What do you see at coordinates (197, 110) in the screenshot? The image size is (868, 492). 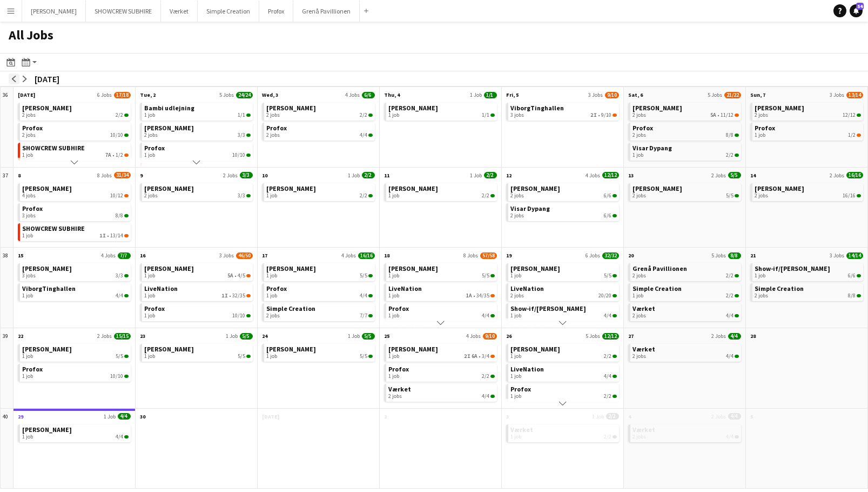 I see `a: Bambi udlejning1 job1/1` at bounding box center [197, 110].